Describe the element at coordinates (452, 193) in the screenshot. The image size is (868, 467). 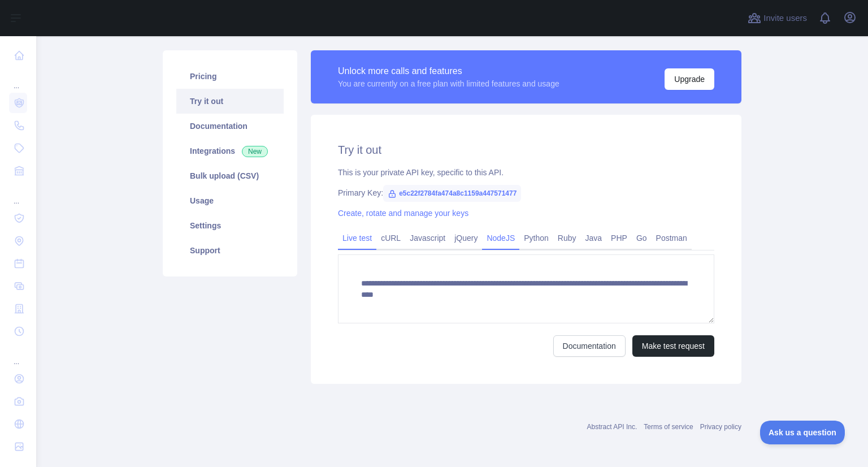
I see `span: e5c22f2784fa474a8c1159a447571477` at that location.